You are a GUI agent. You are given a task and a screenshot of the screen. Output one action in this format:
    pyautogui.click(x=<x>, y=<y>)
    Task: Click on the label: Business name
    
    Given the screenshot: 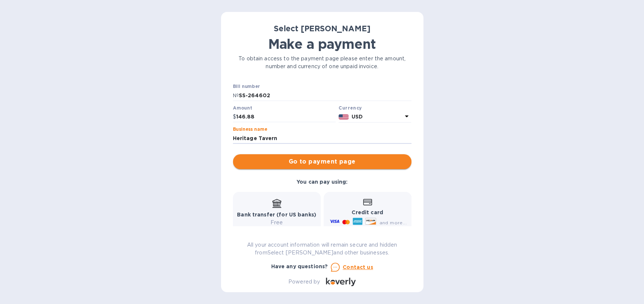 What is the action you would take?
    pyautogui.click(x=250, y=129)
    